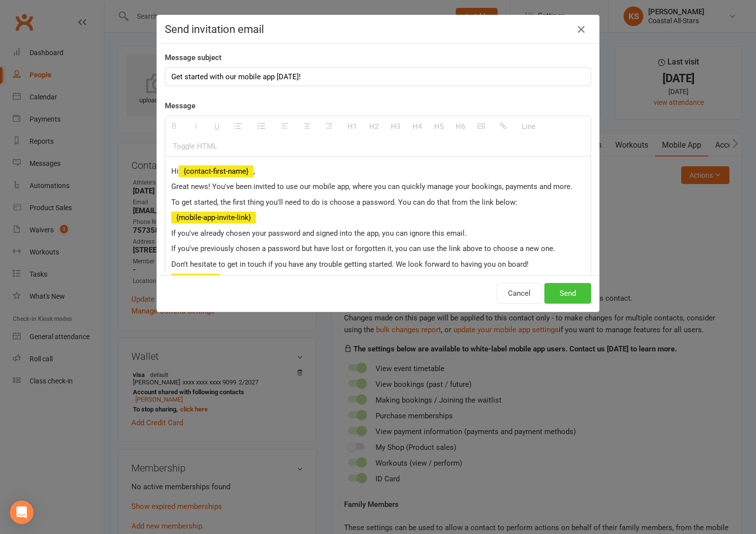 Image resolution: width=756 pixels, height=534 pixels. I want to click on p: Hi ,, so click(378, 171).